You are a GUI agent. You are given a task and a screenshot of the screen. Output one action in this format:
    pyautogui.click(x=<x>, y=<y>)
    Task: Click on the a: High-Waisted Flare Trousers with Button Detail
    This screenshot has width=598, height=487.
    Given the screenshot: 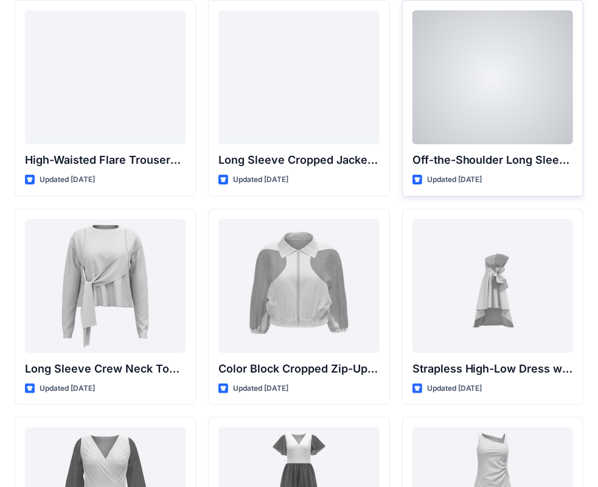 What is the action you would take?
    pyautogui.click(x=105, y=77)
    